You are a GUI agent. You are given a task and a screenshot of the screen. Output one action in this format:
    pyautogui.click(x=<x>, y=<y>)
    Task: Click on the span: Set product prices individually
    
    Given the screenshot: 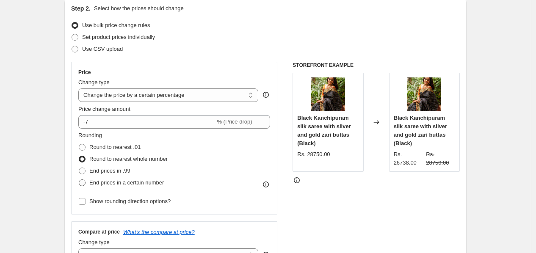 What is the action you would take?
    pyautogui.click(x=119, y=37)
    